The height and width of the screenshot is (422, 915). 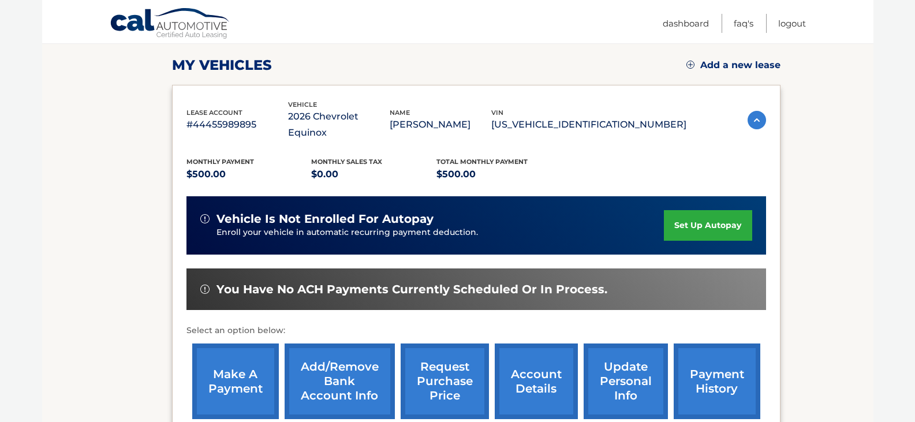 I want to click on a: request purchase price, so click(x=444, y=381).